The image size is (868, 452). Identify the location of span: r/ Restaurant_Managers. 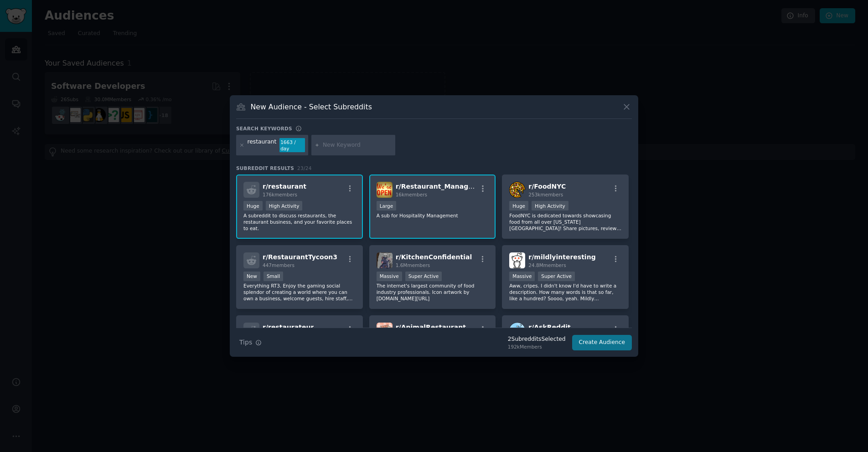
(438, 186).